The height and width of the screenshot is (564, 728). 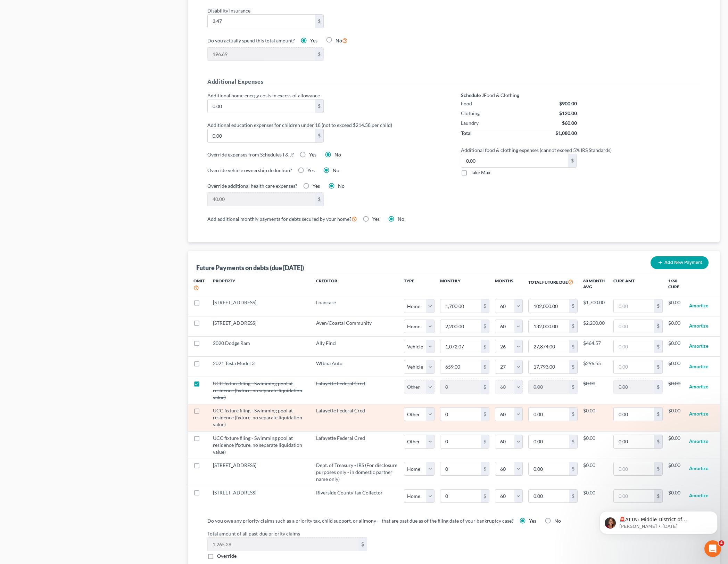 What do you see at coordinates (227, 555) in the screenshot?
I see `span: Override` at bounding box center [227, 555].